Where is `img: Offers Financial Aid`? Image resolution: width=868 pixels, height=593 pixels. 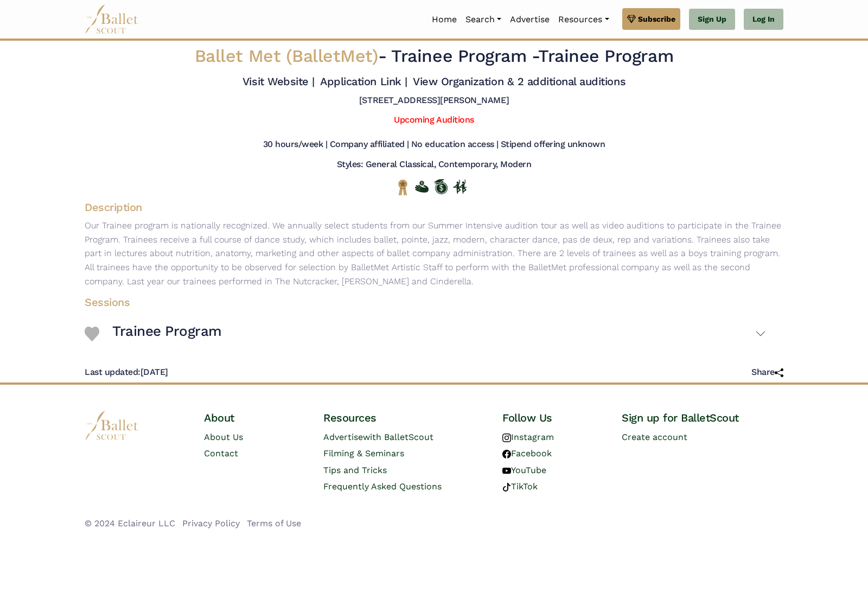 img: Offers Financial Aid is located at coordinates (422, 187).